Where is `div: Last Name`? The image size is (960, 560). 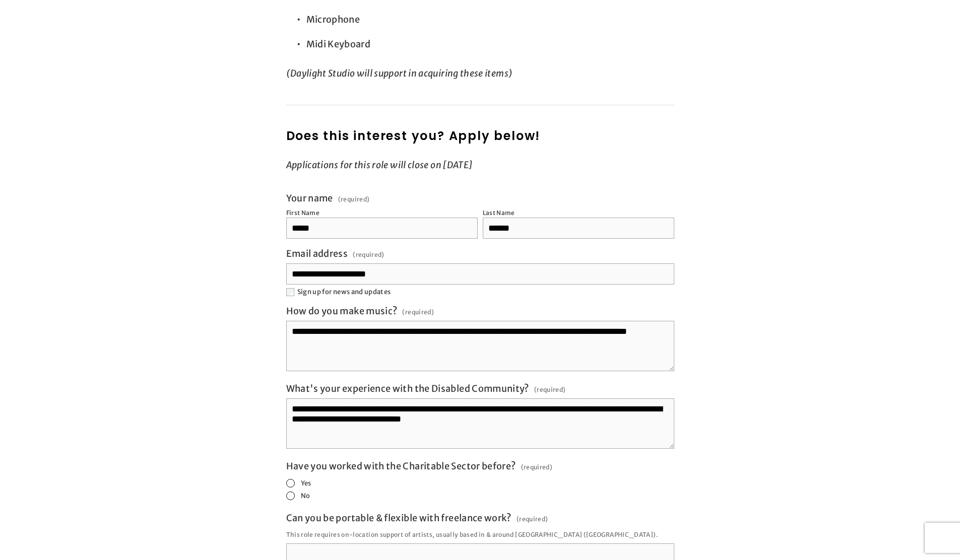
div: Last Name is located at coordinates (499, 213).